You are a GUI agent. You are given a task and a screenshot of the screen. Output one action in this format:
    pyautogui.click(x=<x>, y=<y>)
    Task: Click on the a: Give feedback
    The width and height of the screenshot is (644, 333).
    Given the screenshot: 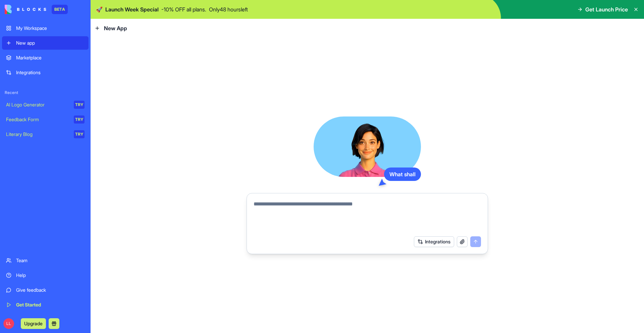 What is the action you would take?
    pyautogui.click(x=46, y=290)
    